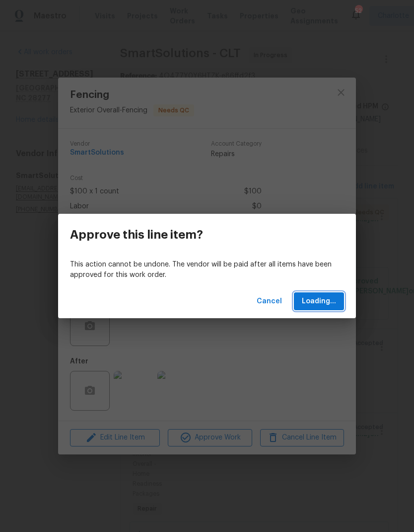 The image size is (414, 532). Describe the element at coordinates (137, 234) in the screenshot. I see `h3: Approve this line item?` at that location.